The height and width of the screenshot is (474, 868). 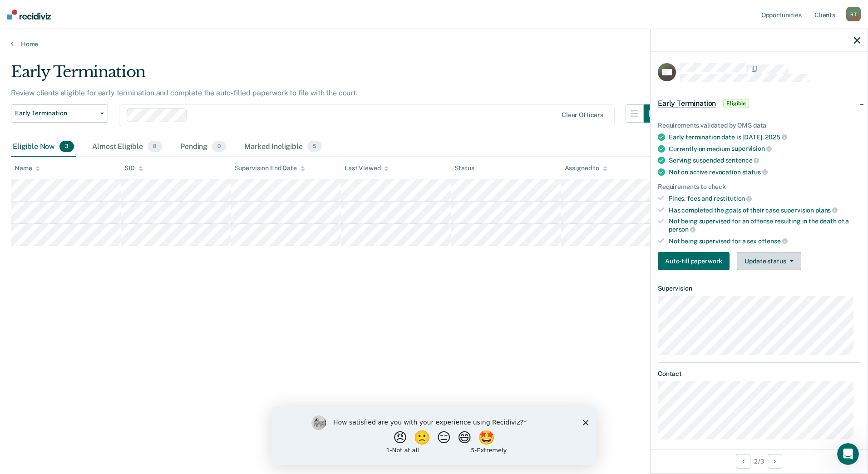 What do you see at coordinates (242, 43) in the screenshot?
I see `div: 5 - Extremely` at bounding box center [242, 43].